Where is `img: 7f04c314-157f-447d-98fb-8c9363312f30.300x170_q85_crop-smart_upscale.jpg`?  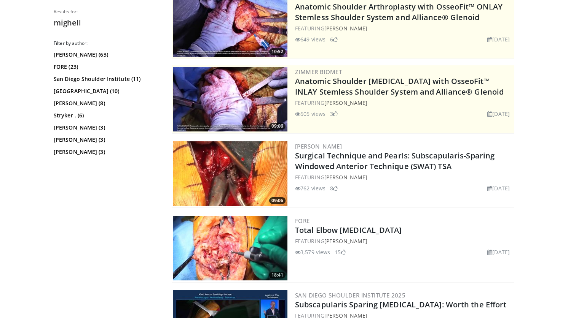 img: 7f04c314-157f-447d-98fb-8c9363312f30.300x170_q85_crop-smart_upscale.jpg is located at coordinates (230, 174).